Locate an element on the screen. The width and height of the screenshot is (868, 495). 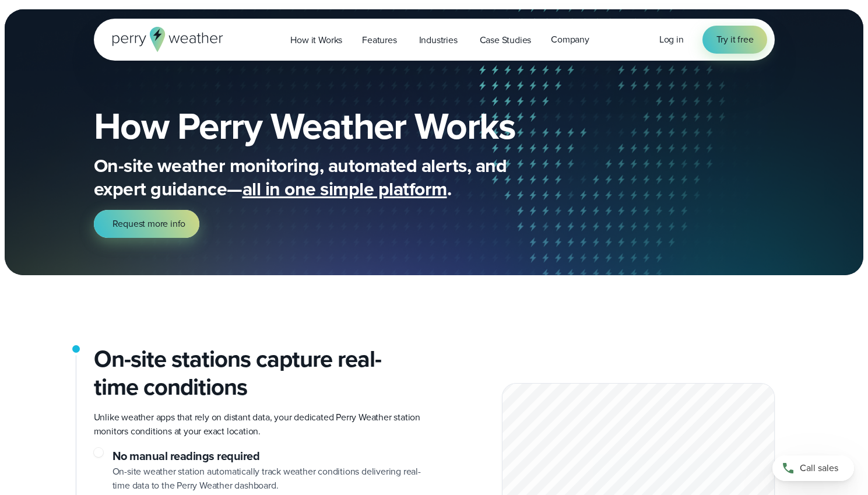
h2: On-site stations capture real-time conditions is located at coordinates (259, 373).